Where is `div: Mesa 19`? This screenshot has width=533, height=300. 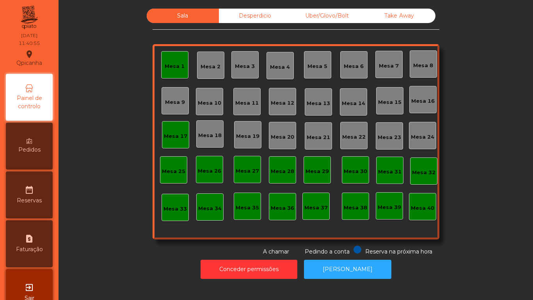
div: Mesa 19 is located at coordinates (248, 136).